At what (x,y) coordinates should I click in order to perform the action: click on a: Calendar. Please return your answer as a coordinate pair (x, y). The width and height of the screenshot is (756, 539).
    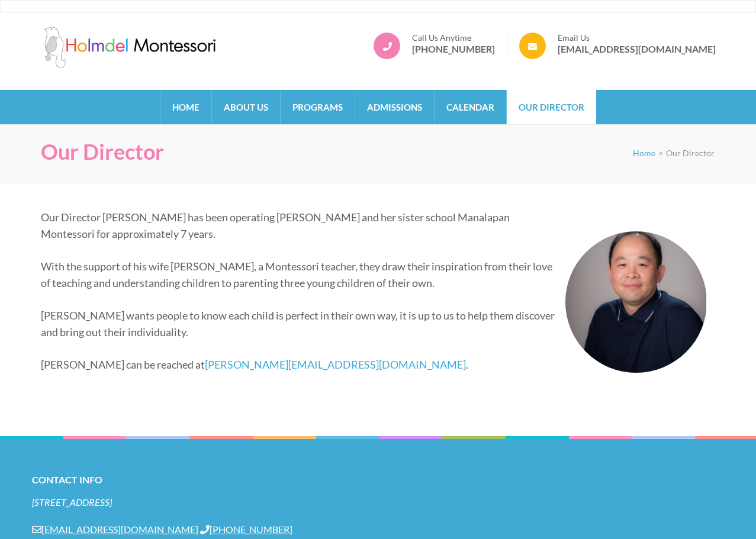
    Looking at the image, I should click on (470, 107).